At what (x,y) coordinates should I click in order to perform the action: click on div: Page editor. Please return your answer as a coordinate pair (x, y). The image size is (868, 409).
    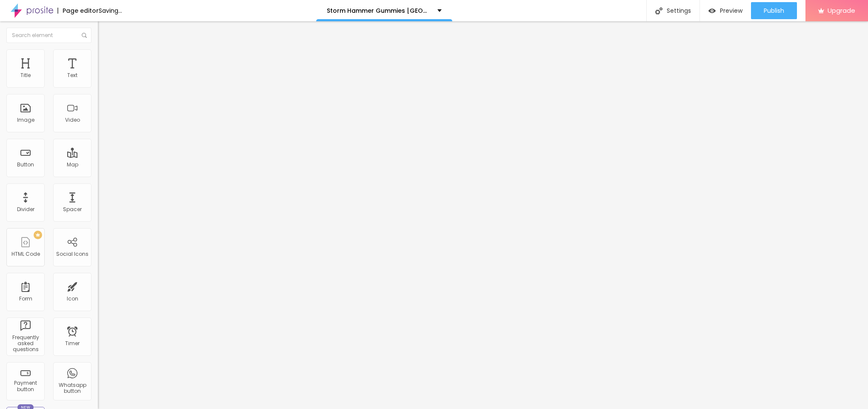
    Looking at the image, I should click on (78, 11).